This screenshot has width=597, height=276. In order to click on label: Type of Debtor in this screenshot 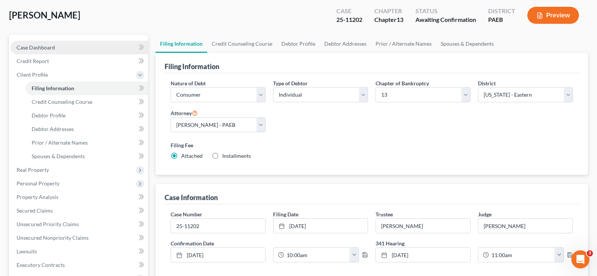, I will do `click(291, 83)`.